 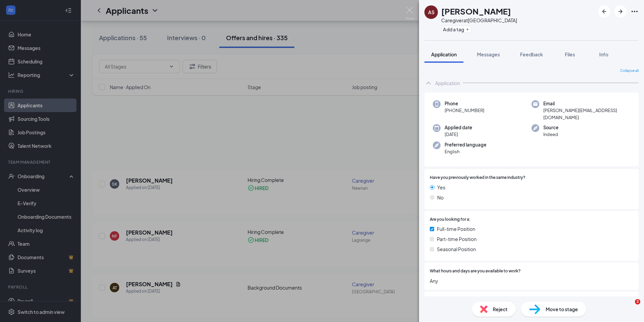 What do you see at coordinates (447, 83) in the screenshot?
I see `div: Application` at bounding box center [447, 83].